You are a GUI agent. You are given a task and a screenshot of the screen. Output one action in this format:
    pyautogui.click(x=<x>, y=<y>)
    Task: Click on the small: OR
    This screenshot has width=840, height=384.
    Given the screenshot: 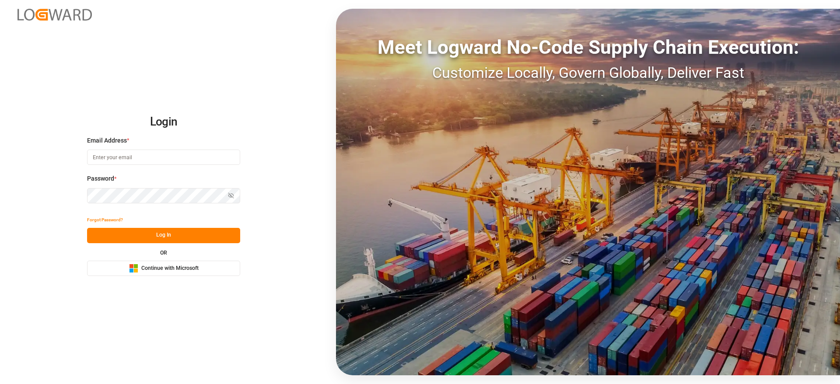 What is the action you would take?
    pyautogui.click(x=164, y=253)
    